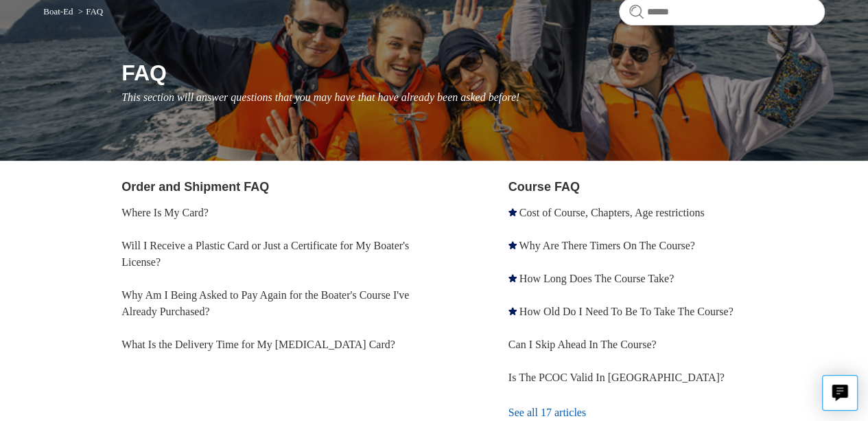 Image resolution: width=868 pixels, height=421 pixels. What do you see at coordinates (472, 73) in the screenshot?
I see `h1: FAQ` at bounding box center [472, 73].